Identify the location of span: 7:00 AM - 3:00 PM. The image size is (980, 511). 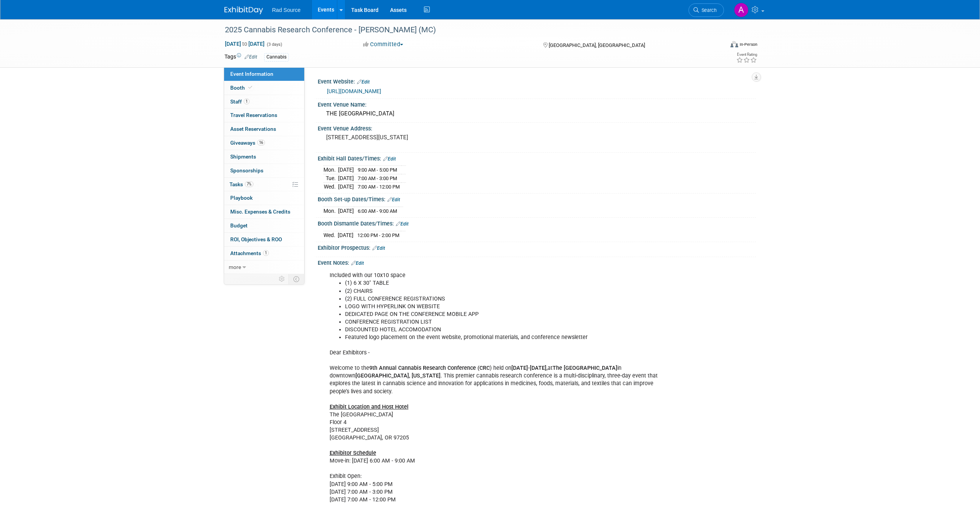
(377, 178).